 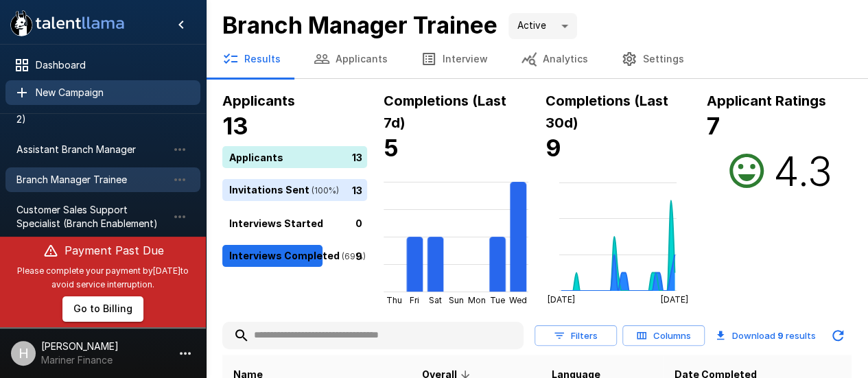 What do you see at coordinates (444, 112) in the screenshot?
I see `b: Completions (Last 7d)` at bounding box center [444, 112].